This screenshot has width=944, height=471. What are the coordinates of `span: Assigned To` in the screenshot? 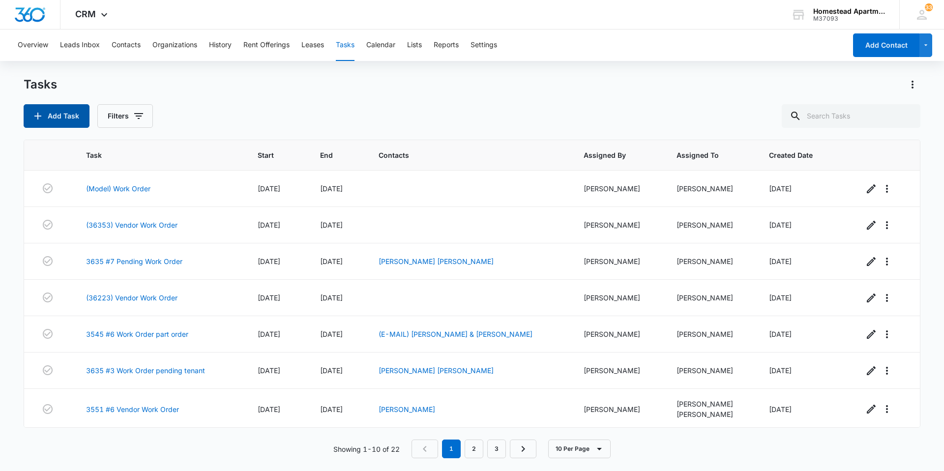 It's located at (704, 155).